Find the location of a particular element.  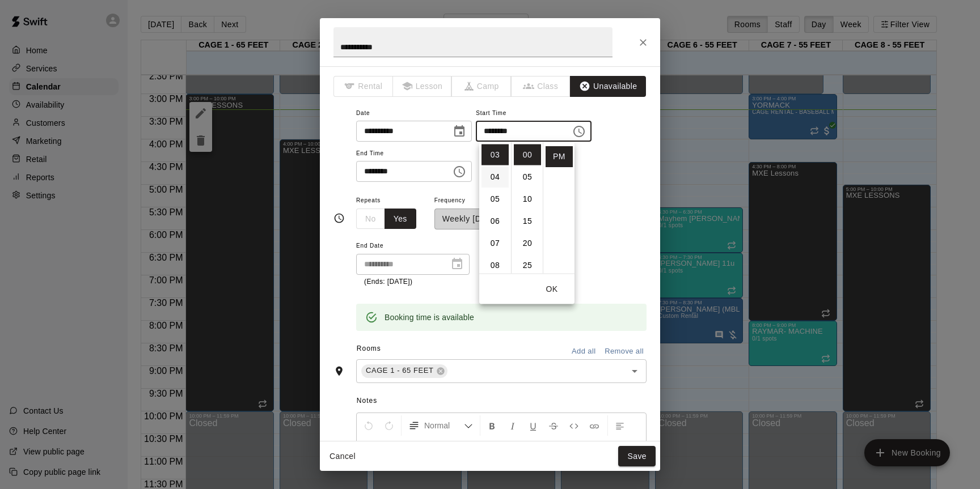

li: 10 minutes is located at coordinates (527, 199).